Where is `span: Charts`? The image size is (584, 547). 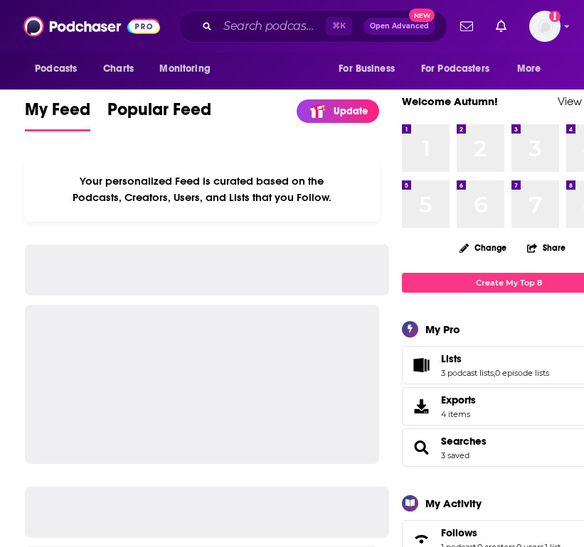
span: Charts is located at coordinates (118, 69).